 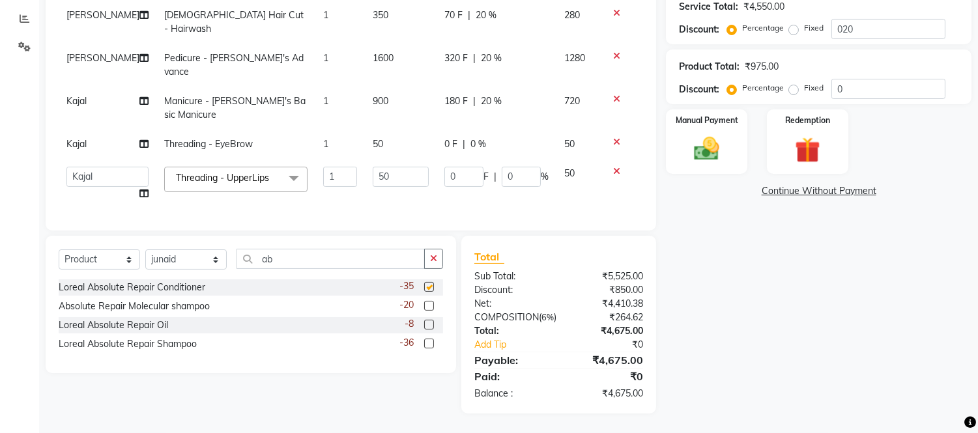 What do you see at coordinates (512, 360) in the screenshot?
I see `div: Payable:` at bounding box center [512, 360].